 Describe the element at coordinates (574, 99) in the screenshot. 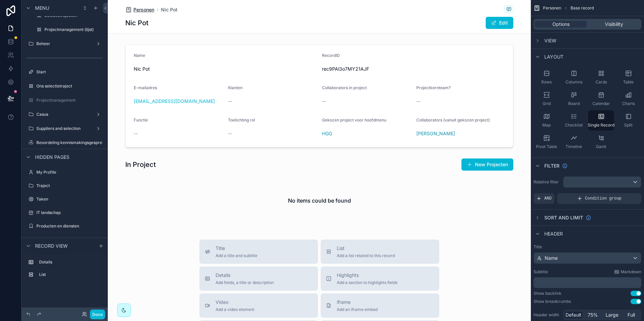

I see `button: Board` at that location.